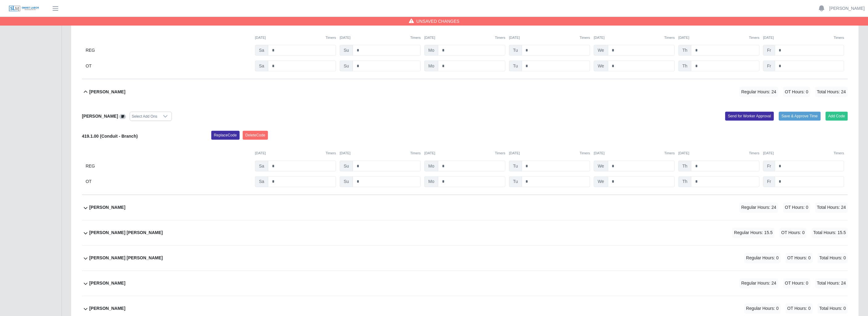 The width and height of the screenshot is (868, 316). What do you see at coordinates (438, 21) in the screenshot?
I see `span: Unsaved Changes` at bounding box center [438, 21].